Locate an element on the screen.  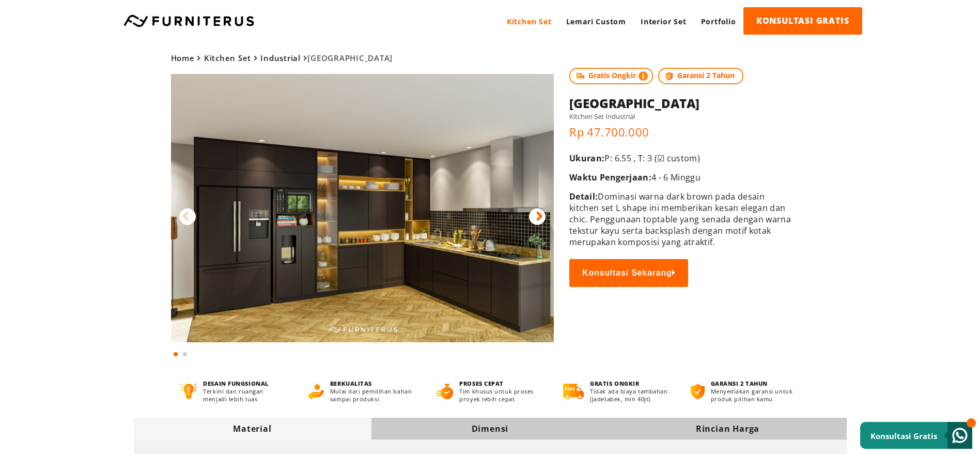
h4: PROSES CEPAT is located at coordinates (501, 383).